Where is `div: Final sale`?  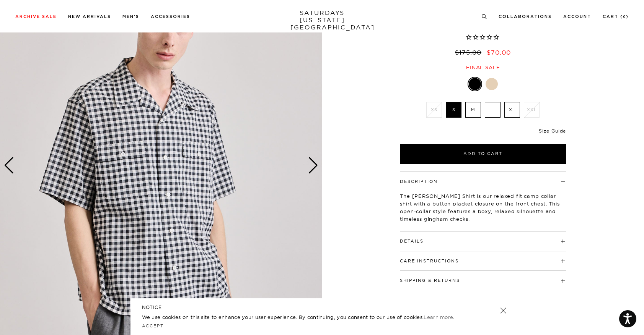
div: Final sale is located at coordinates (483, 67).